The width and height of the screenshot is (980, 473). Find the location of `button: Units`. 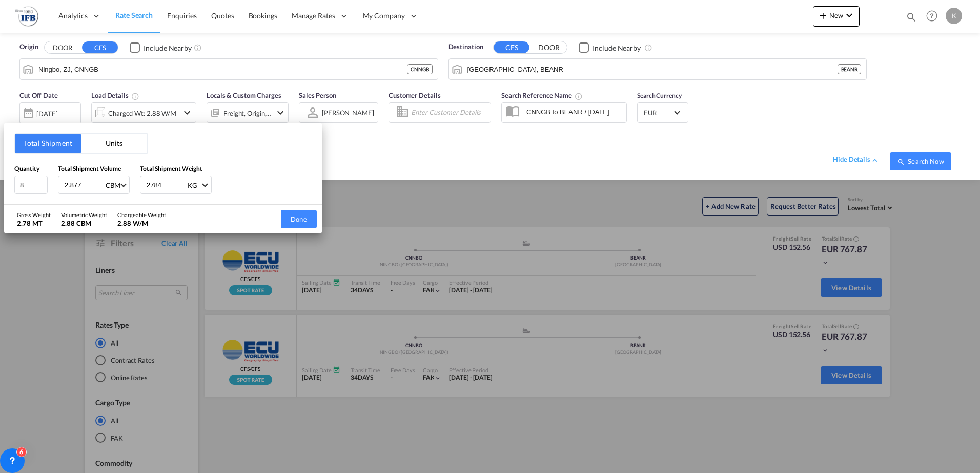

button: Units is located at coordinates (114, 144).